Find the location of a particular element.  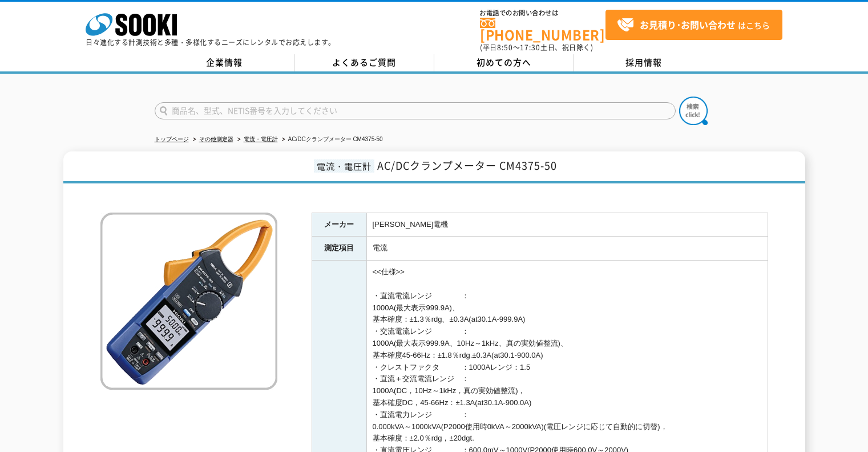

li: AC/DCクランプメーター CM4375-50 is located at coordinates (331, 139).